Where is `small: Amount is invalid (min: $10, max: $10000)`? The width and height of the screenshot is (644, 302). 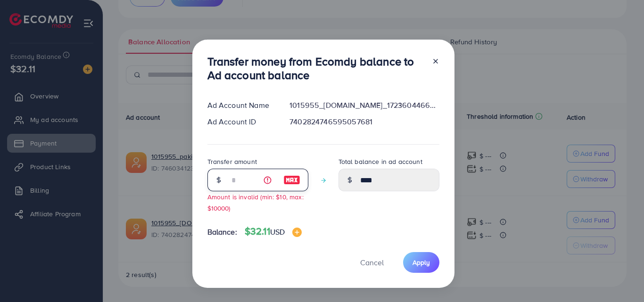 small: Amount is invalid (min: $10, max: $10000) is located at coordinates (255, 202).